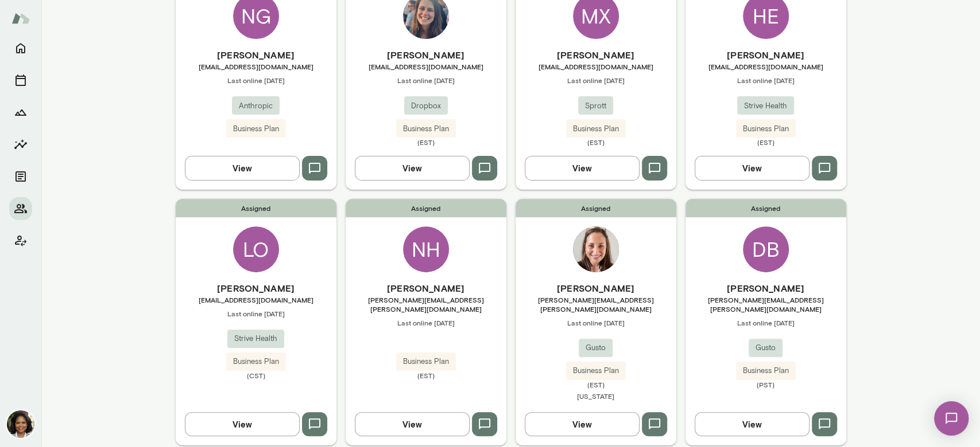 This screenshot has height=447, width=980. I want to click on span: Sprott, so click(595, 106).